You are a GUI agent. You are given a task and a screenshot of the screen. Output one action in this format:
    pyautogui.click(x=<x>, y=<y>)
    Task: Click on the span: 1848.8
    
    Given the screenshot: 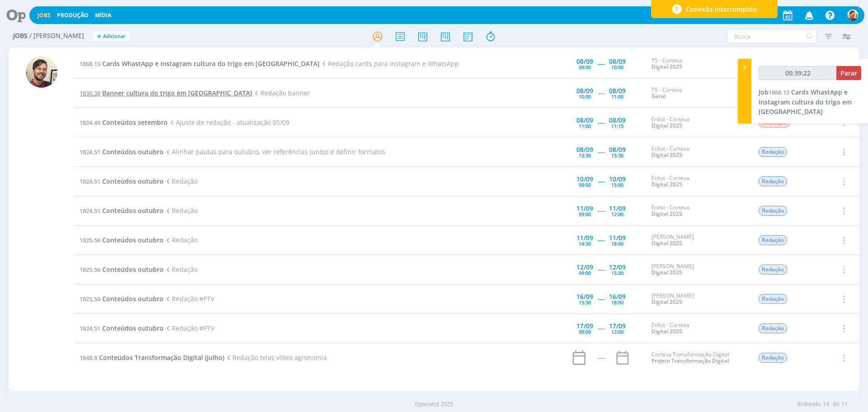 What is the action you would take?
    pyautogui.click(x=88, y=358)
    